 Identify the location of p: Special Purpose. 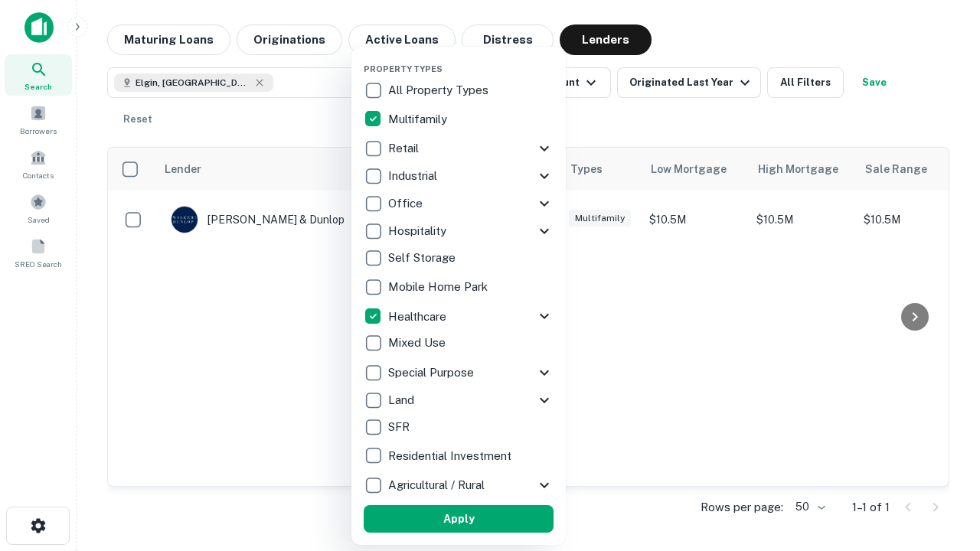
(433, 373).